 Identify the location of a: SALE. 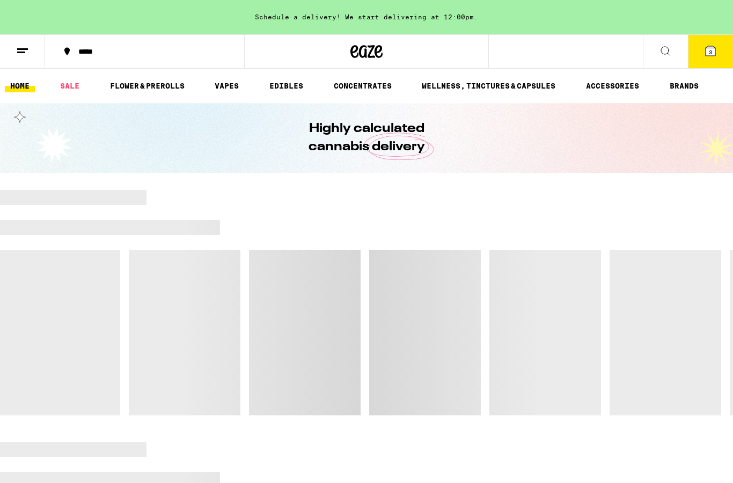
(70, 86).